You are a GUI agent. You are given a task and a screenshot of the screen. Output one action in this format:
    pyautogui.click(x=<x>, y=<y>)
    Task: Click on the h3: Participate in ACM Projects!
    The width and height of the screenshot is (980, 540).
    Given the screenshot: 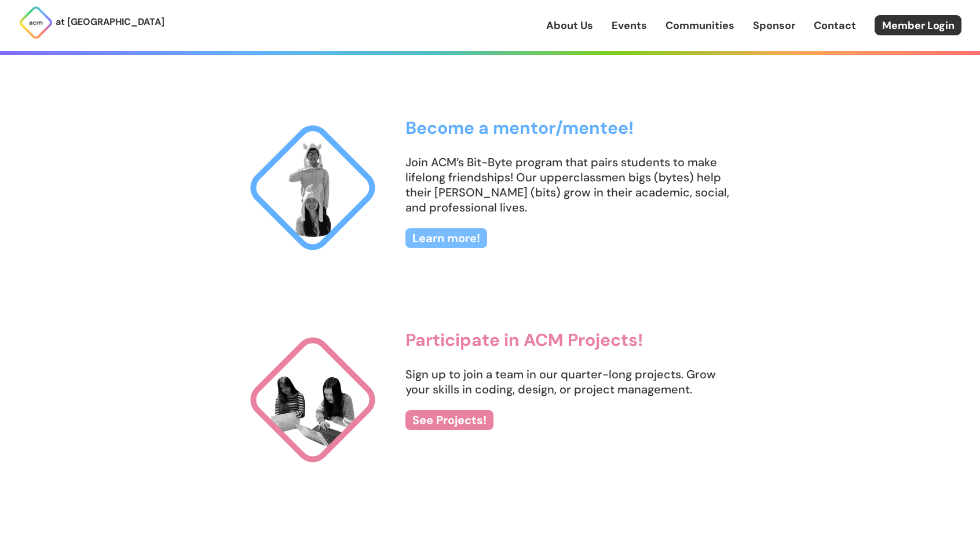 What is the action you would take?
    pyautogui.click(x=571, y=339)
    